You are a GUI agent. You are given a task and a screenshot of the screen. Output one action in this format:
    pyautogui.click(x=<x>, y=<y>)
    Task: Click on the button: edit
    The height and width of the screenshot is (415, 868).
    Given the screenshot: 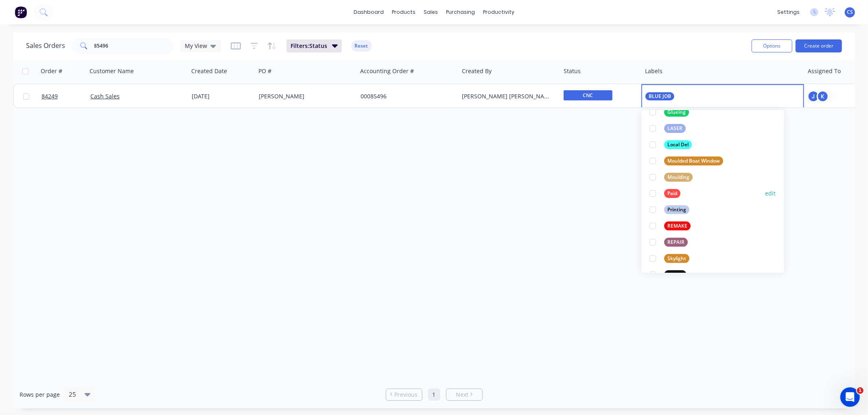 What is the action you would take?
    pyautogui.click(x=771, y=193)
    